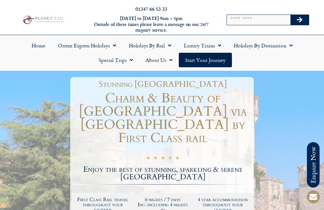 The height and width of the screenshot is (210, 324). Describe the element at coordinates (163, 159) in the screenshot. I see `div: 5/5` at that location.